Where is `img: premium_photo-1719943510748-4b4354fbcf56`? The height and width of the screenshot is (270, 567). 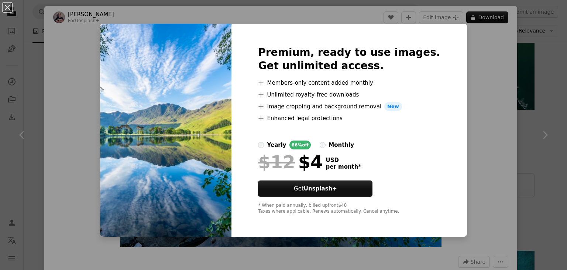
img: premium_photo-1719943510748-4b4354fbcf56 is located at coordinates (166, 130).